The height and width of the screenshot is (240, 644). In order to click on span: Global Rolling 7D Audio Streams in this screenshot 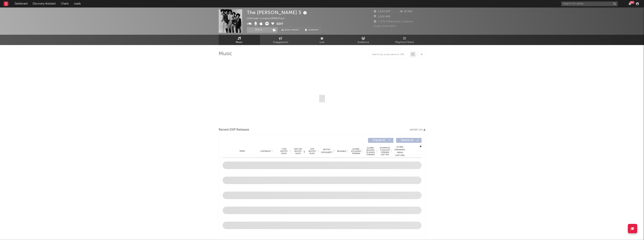, I will do `click(370, 151)`.